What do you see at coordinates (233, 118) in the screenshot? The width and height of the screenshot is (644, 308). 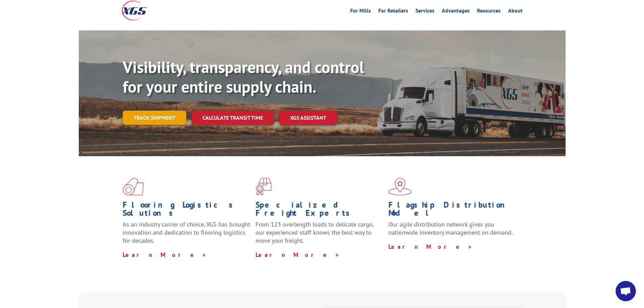 I see `a: Calculate transit time` at bounding box center [233, 118].